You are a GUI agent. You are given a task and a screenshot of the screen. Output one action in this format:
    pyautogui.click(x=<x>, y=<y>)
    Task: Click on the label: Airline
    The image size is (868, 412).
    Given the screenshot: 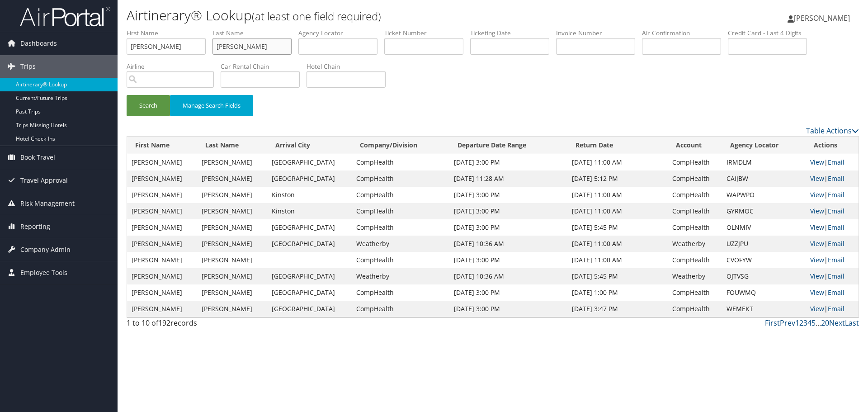 What is the action you would take?
    pyautogui.click(x=174, y=66)
    